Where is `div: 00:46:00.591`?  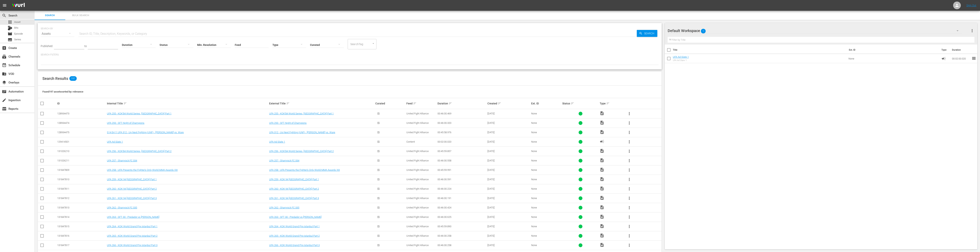
div: 00:46:00.591 is located at coordinates (462, 179).